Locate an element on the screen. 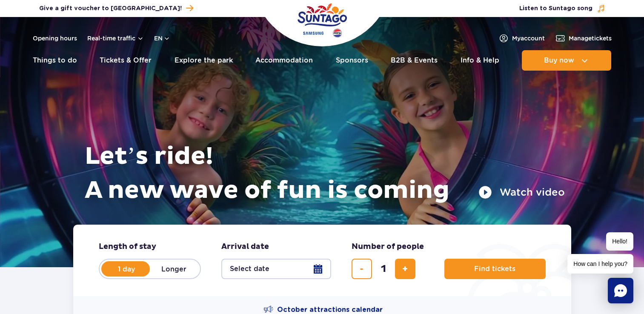 The image size is (644, 314). span: Hello! is located at coordinates (620, 242).